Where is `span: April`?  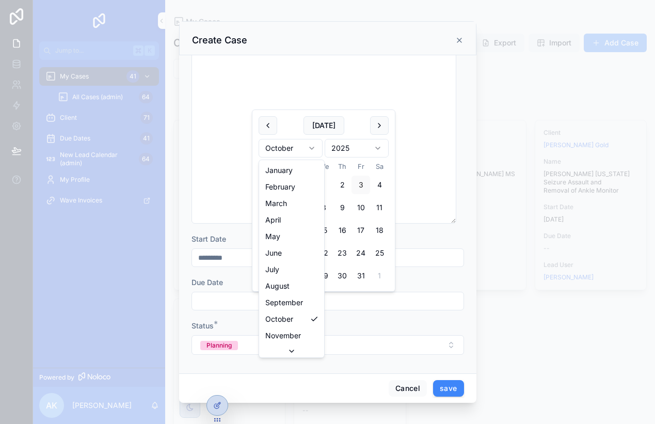
span: April is located at coordinates (273, 220).